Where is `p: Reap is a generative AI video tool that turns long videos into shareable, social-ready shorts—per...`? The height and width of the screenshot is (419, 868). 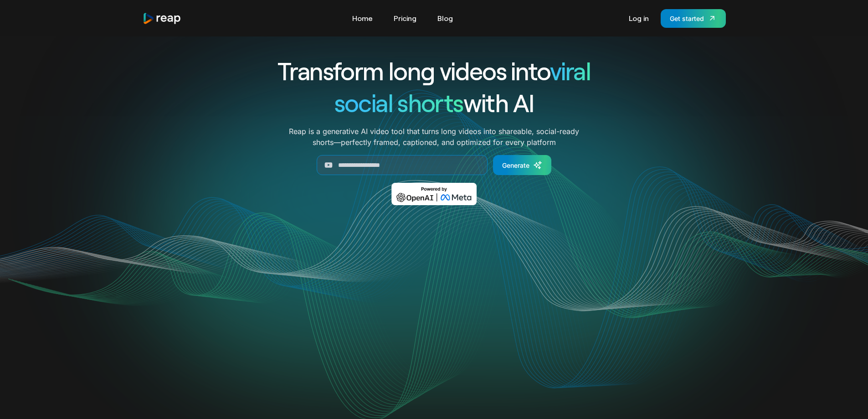 p: Reap is a generative AI video tool that turns long videos into shareable, social-ready shorts—per... is located at coordinates (434, 137).